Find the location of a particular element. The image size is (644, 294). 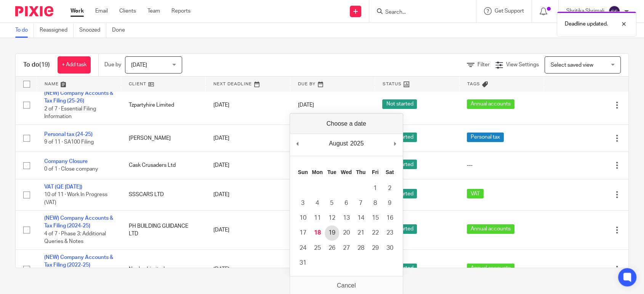

td: Neoluv Limited is located at coordinates (164, 269).